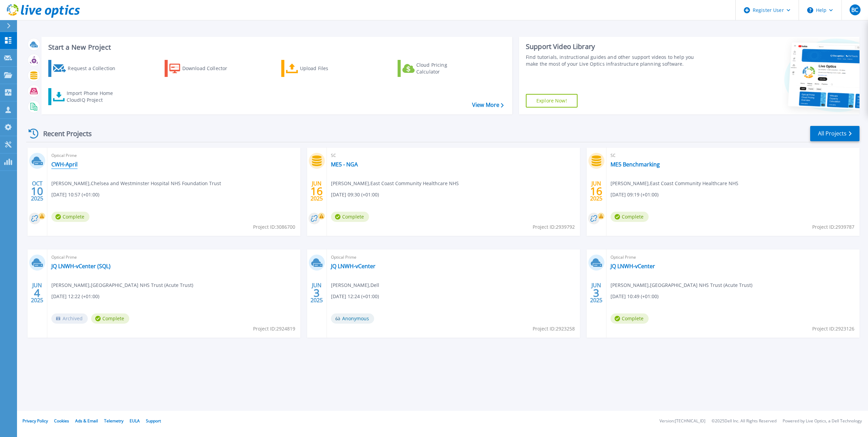 Image resolution: width=868 pixels, height=437 pixels. I want to click on div: Recent Projects, so click(64, 133).